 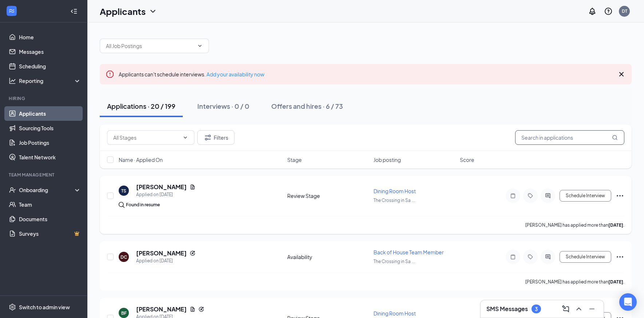 I want to click on a: Team, so click(x=50, y=204).